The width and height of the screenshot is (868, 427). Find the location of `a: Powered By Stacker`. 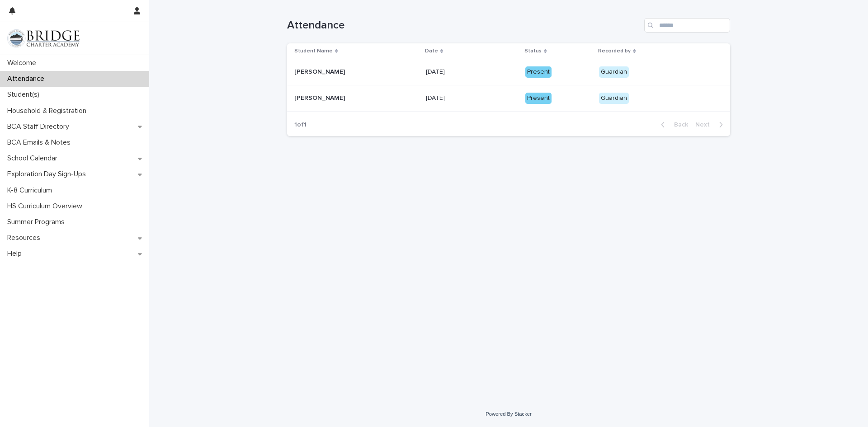

a: Powered By Stacker is located at coordinates (508, 414).